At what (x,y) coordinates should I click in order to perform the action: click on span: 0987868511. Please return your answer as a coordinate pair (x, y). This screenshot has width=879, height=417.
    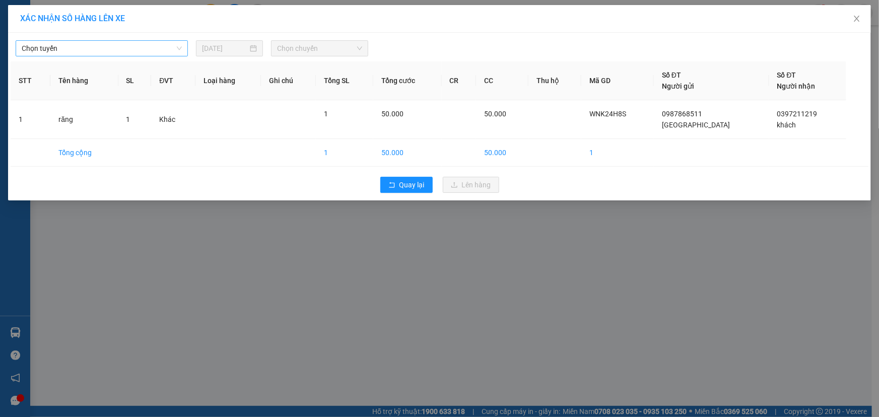
    Looking at the image, I should click on (682, 114).